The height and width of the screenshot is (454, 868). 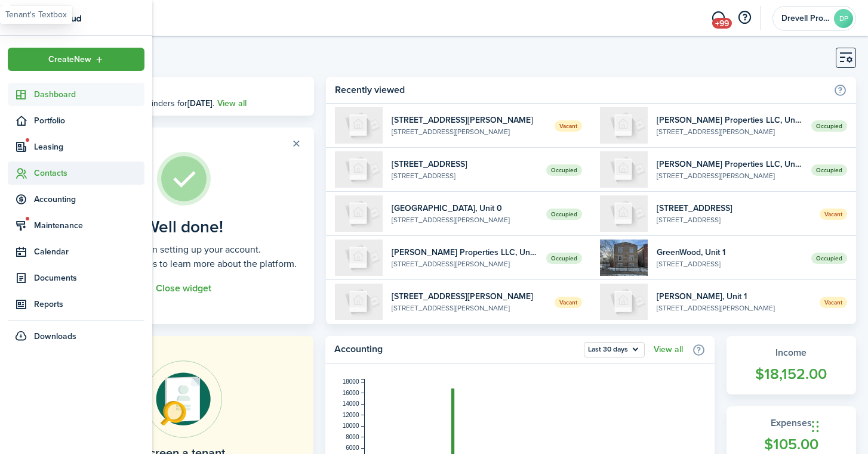 What do you see at coordinates (623, 126) in the screenshot?
I see `img: 1R` at bounding box center [623, 126].